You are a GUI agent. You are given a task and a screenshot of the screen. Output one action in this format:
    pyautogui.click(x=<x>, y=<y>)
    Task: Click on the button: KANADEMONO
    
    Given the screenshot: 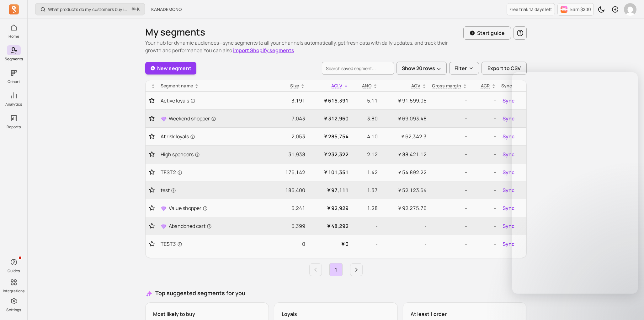 What is the action you would take?
    pyautogui.click(x=166, y=9)
    